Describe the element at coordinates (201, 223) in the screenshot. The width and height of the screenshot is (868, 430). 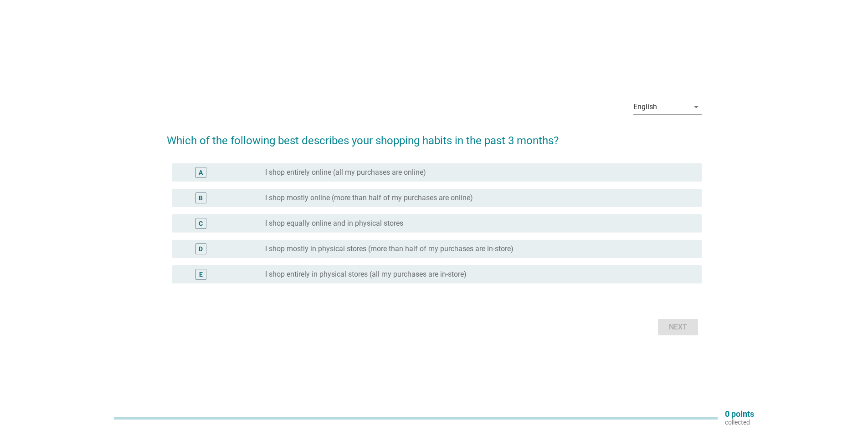
I see `div: C` at that location.